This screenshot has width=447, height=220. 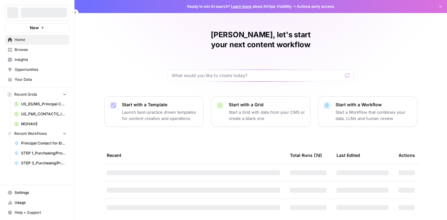 What do you see at coordinates (368, 111) in the screenshot?
I see `button: Start with a WorkflowStart a Workflow that combines your data, LLMs and human review` at bounding box center [368, 111].